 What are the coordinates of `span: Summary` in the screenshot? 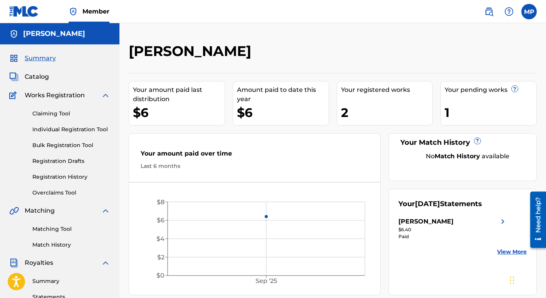 It's located at (40, 58).